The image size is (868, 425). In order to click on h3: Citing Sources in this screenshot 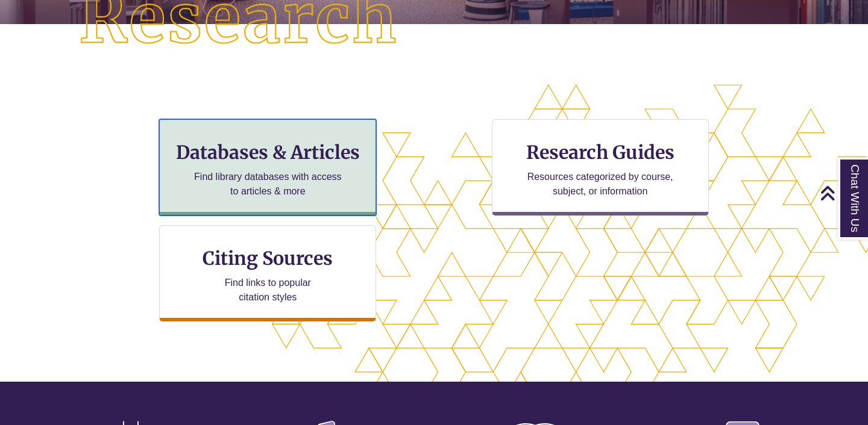, I will do `click(268, 258)`.